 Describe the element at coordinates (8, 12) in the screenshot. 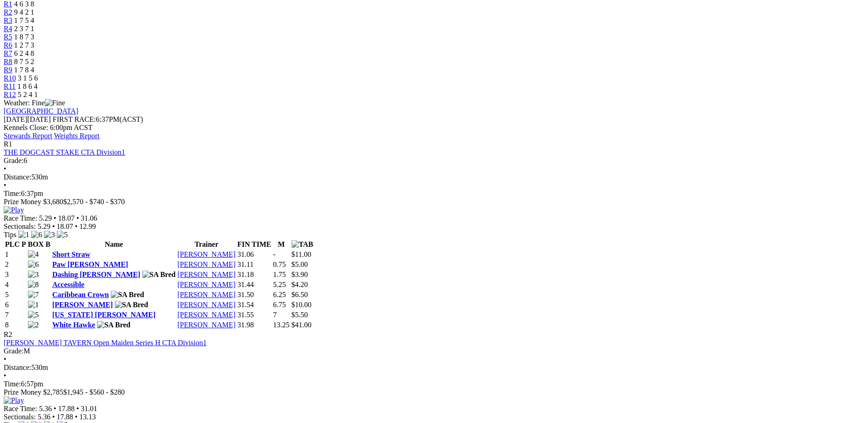

I see `a: R2` at that location.